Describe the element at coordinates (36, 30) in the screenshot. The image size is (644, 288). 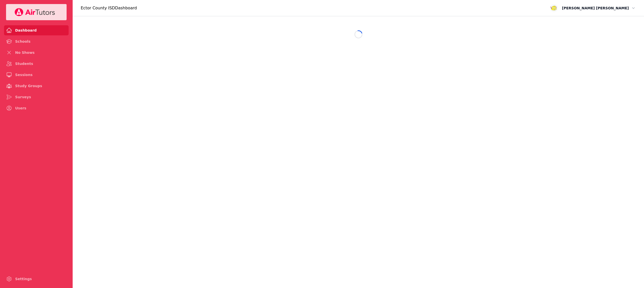
I see `a: Dashboard` at that location.